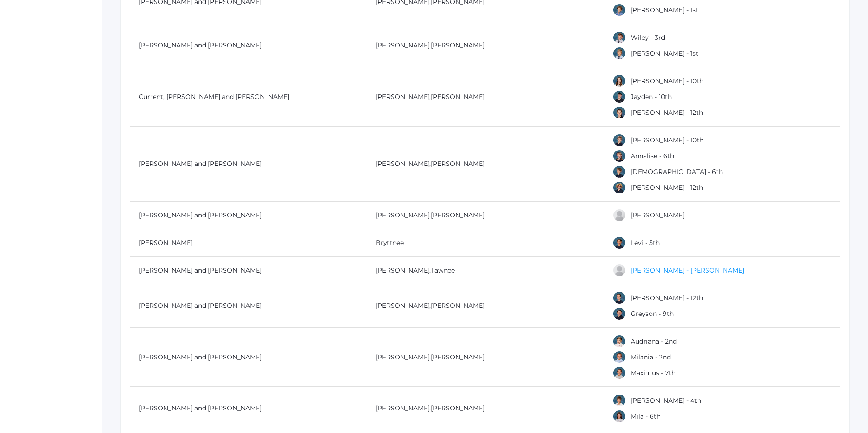  I want to click on div: Annalise Cushing, so click(619, 156).